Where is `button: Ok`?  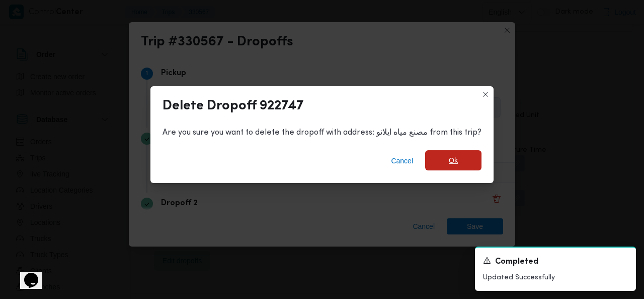
button: Ok is located at coordinates (453, 160).